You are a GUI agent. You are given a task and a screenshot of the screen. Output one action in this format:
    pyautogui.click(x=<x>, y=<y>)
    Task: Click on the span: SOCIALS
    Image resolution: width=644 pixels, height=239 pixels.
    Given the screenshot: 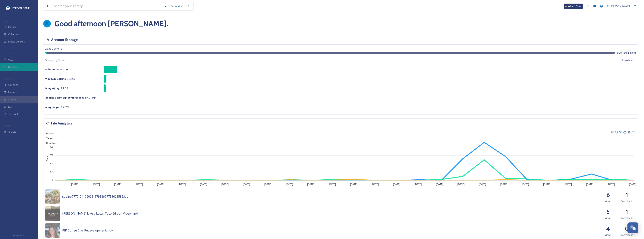 What is the action you would take?
    pyautogui.click(x=7, y=126)
    